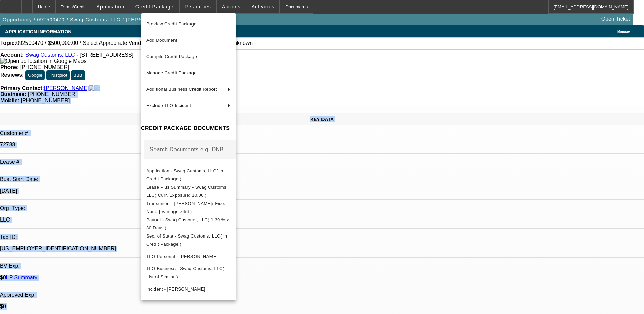 The image size is (644, 314). Describe the element at coordinates (189, 289) in the screenshot. I see `button: Incident - Morrison, Lee` at that location.